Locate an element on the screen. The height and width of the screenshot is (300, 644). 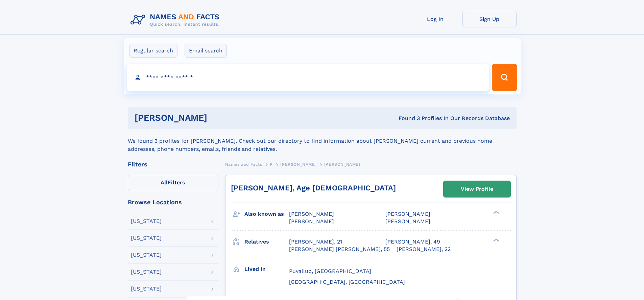
a: Log In is located at coordinates (435, 19).